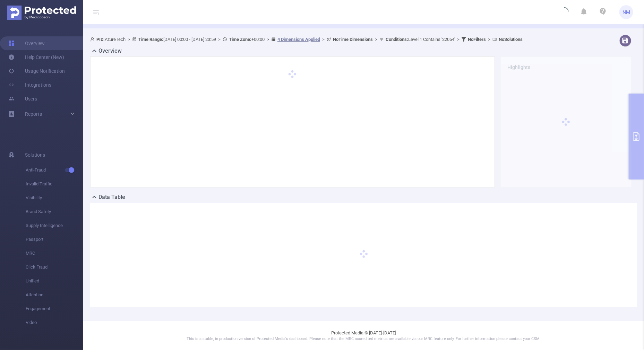 This screenshot has width=644, height=350. What do you see at coordinates (54, 240) in the screenshot?
I see `span: Passport` at bounding box center [54, 240].